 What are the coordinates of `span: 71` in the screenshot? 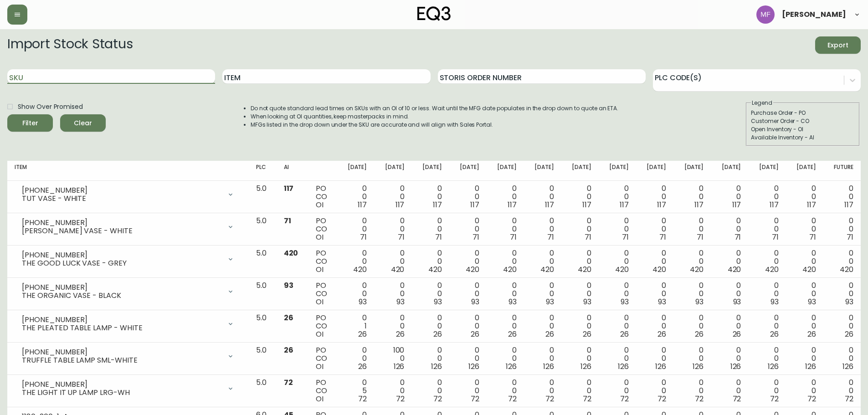 It's located at (438, 237).